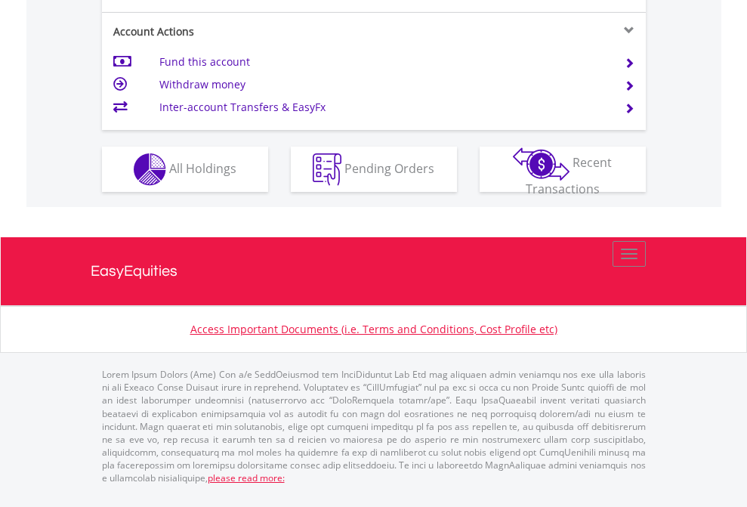  What do you see at coordinates (327, 169) in the screenshot?
I see `img: pending_instructions-wht.png` at bounding box center [327, 169].